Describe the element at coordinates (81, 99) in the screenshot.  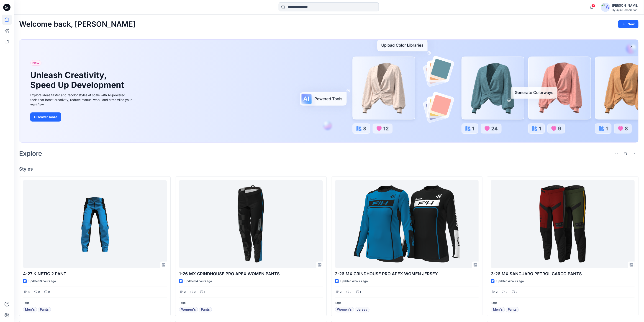
I see `div: Explore ideas faster and recolor styles at scale with AI-powered tools that boost creativity, red...` at that location.